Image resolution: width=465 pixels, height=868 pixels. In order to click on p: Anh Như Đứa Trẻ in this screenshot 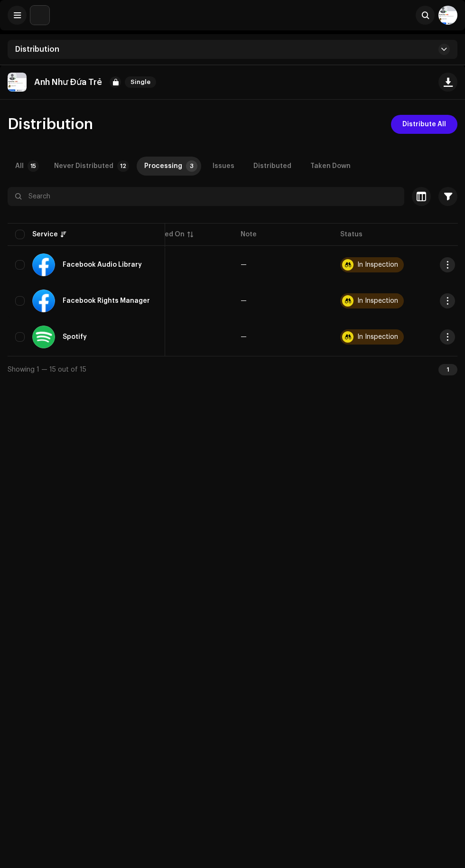, I will do `click(68, 82)`.